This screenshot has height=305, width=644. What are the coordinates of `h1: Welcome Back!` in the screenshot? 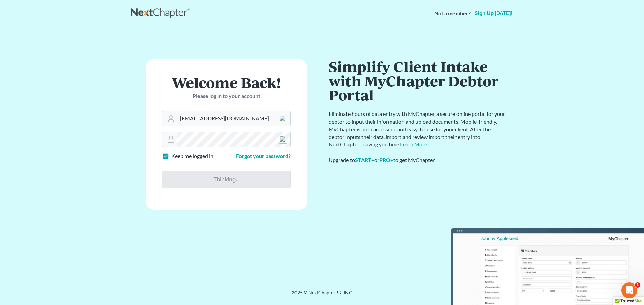 It's located at (226, 82).